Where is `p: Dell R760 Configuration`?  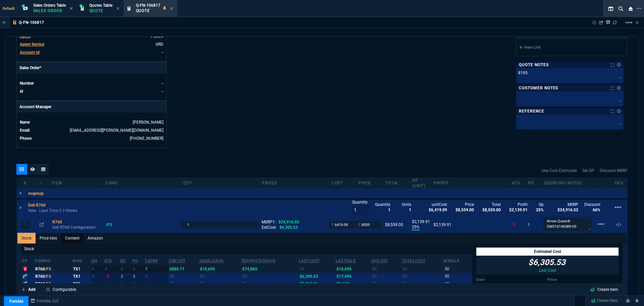 p: Dell R760 Configuration is located at coordinates (76, 228).